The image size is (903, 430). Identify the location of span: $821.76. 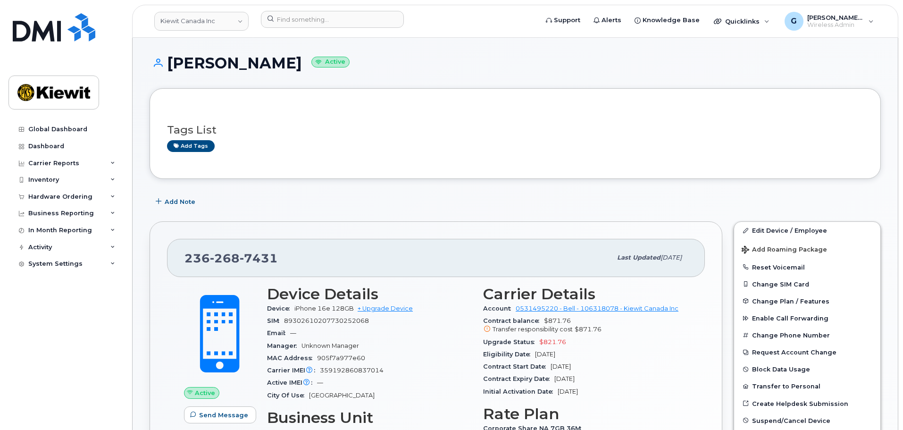
(553, 342).